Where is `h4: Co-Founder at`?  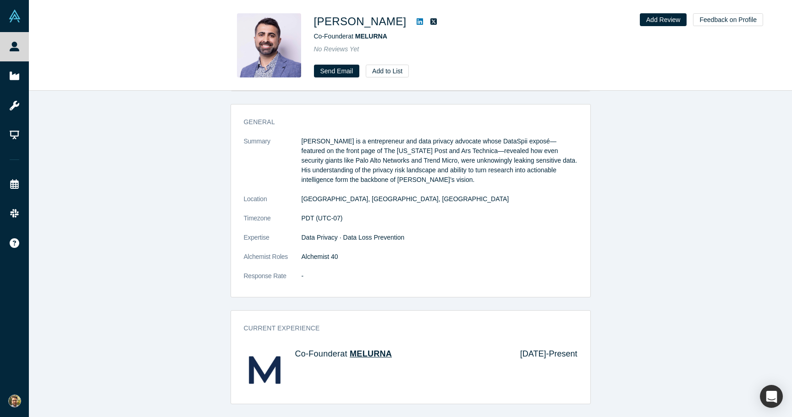
h4: Co-Founder at is located at coordinates (401, 354).